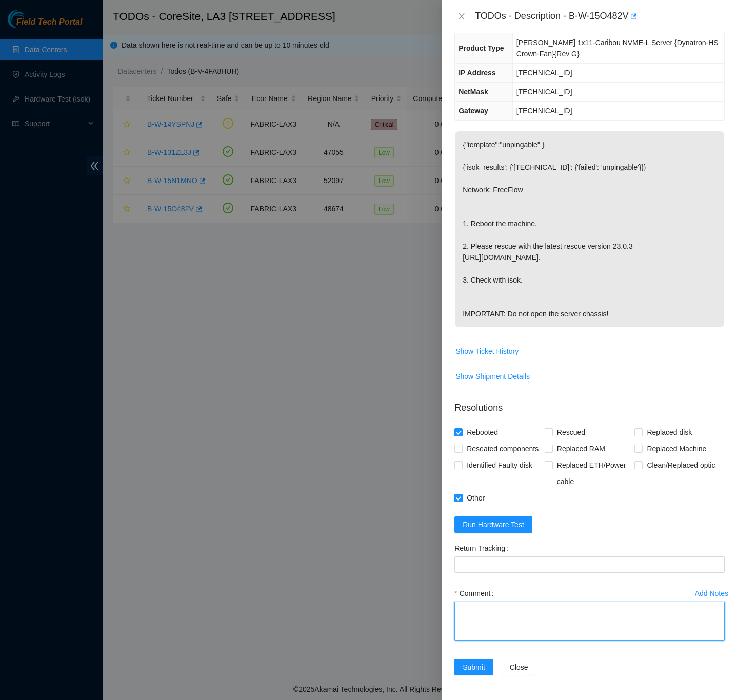 The height and width of the screenshot is (700, 737). What do you see at coordinates (487, 351) in the screenshot?
I see `button: Show Ticket History` at bounding box center [487, 351].